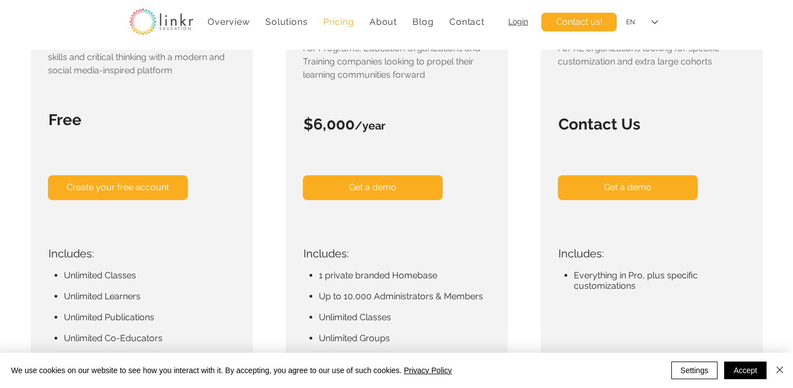  I want to click on a: Login, so click(518, 21).